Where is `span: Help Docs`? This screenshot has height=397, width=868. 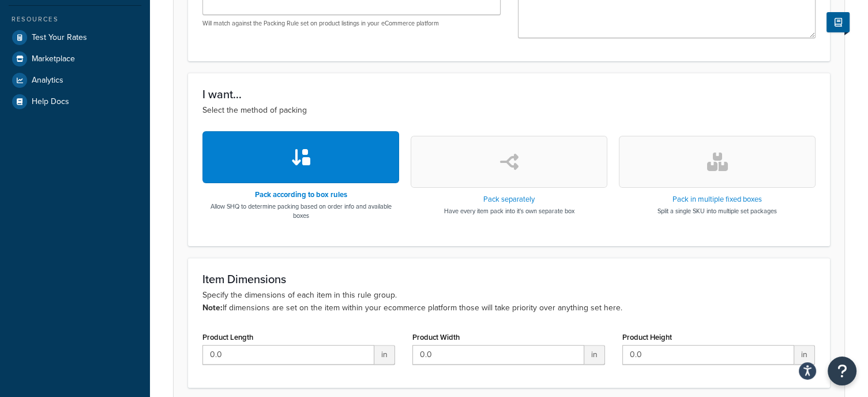
span: Help Docs is located at coordinates (50, 101).